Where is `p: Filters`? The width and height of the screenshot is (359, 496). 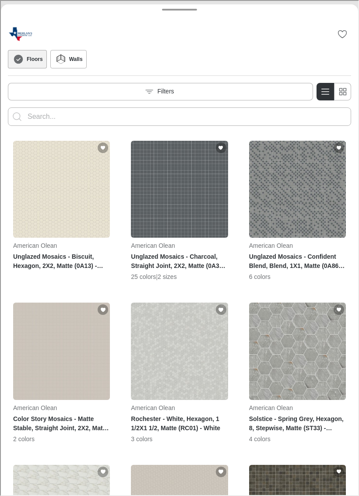 p: Filters is located at coordinates (165, 91).